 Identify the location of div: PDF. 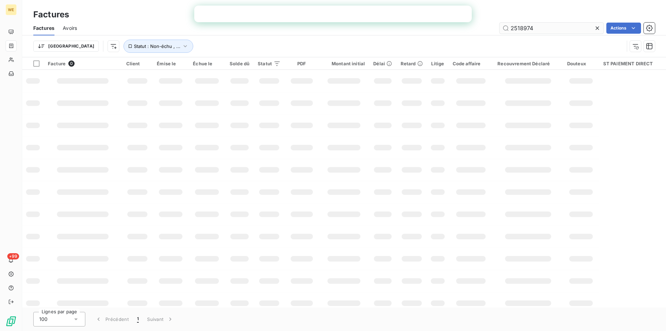
(302, 64).